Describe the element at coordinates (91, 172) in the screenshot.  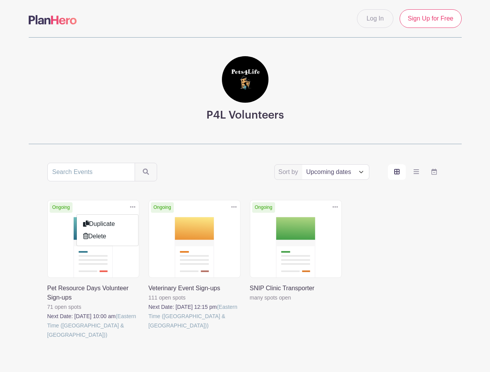
I see `input: Search Events` at that location.